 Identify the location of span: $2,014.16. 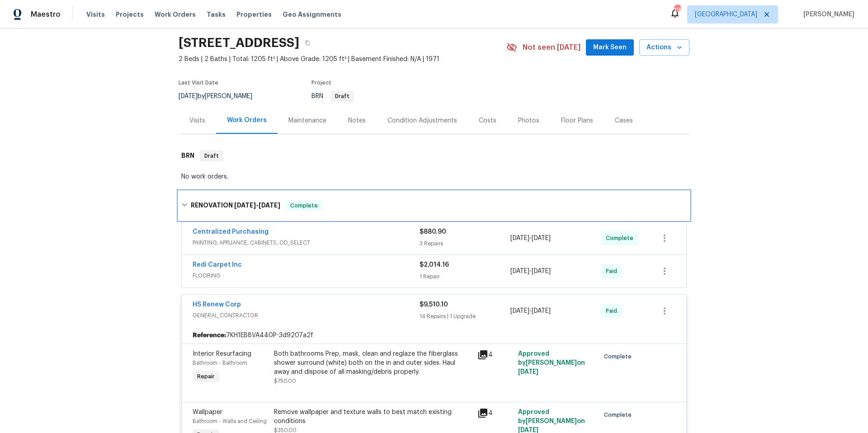
(434, 265).